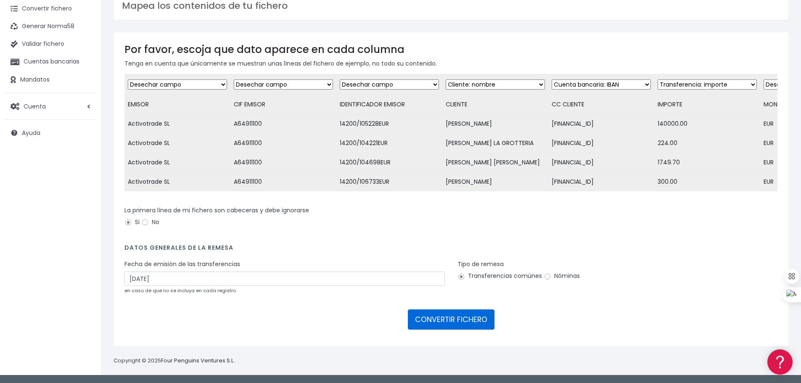 This screenshot has height=383, width=801. Describe the element at coordinates (174, 361) in the screenshot. I see `p: Copyright © 2025 .` at that location.